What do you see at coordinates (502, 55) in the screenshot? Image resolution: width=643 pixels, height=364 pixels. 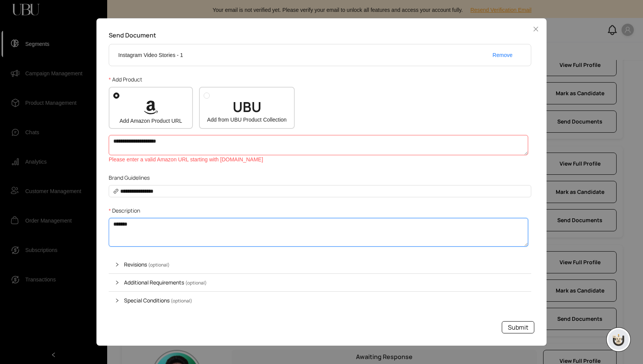 I see `span: Remove` at bounding box center [502, 55].